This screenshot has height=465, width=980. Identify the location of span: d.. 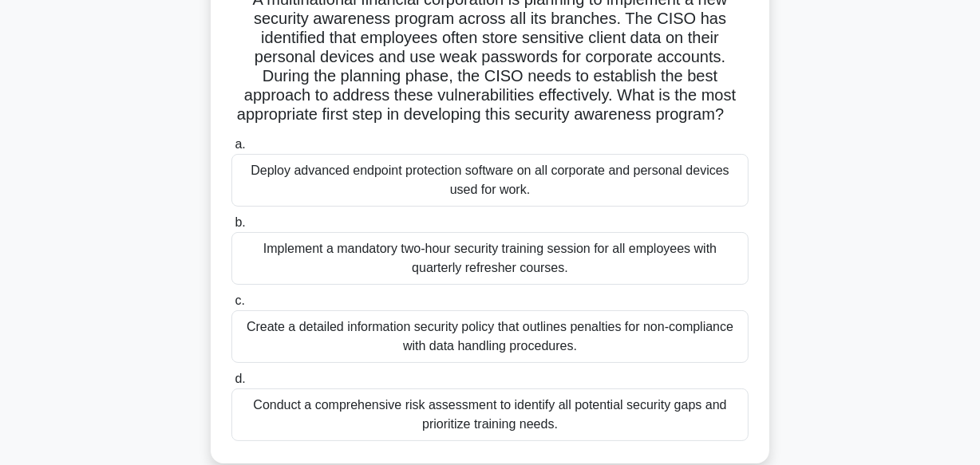
(239, 378).